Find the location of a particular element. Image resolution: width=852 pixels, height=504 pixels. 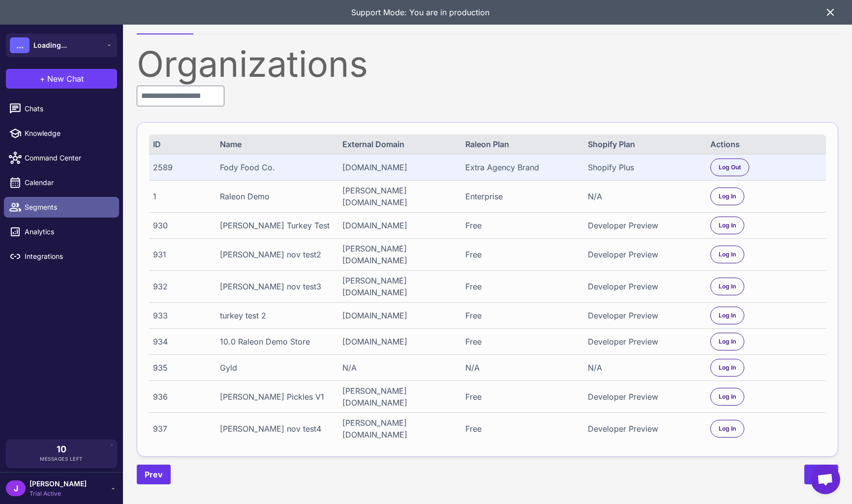

a: Knowledge is located at coordinates (61, 134).